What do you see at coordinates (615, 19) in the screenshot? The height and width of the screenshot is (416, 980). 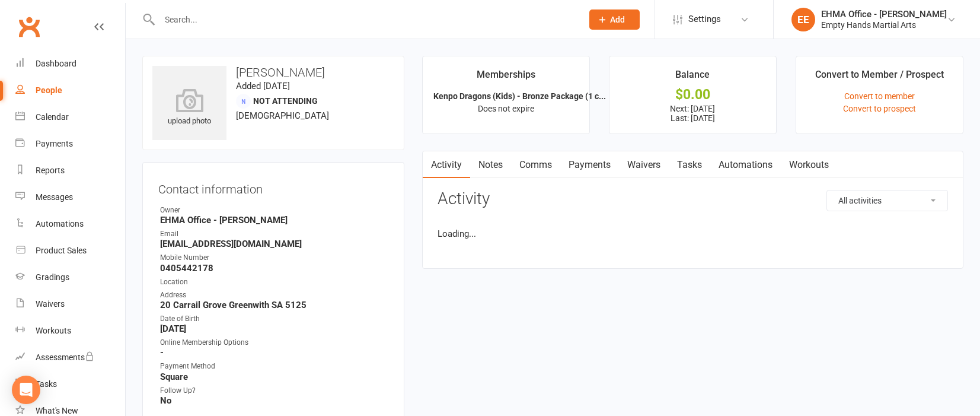 I see `button: Add` at bounding box center [615, 19].